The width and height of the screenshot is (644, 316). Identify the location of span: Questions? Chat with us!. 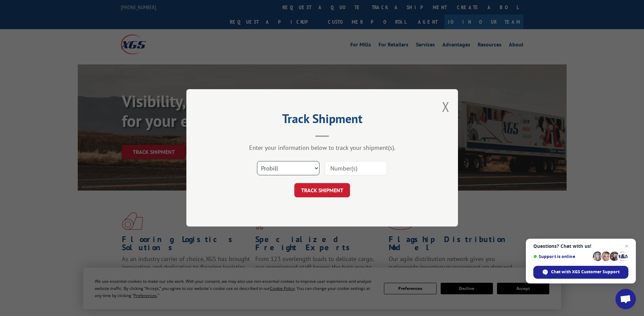
(581, 246).